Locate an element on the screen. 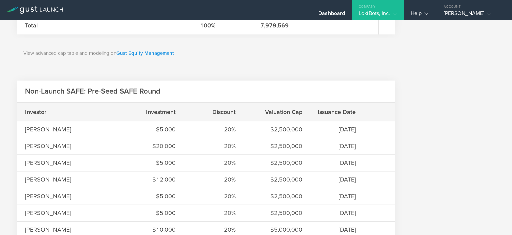  div: $10,000 is located at coordinates (156, 229).